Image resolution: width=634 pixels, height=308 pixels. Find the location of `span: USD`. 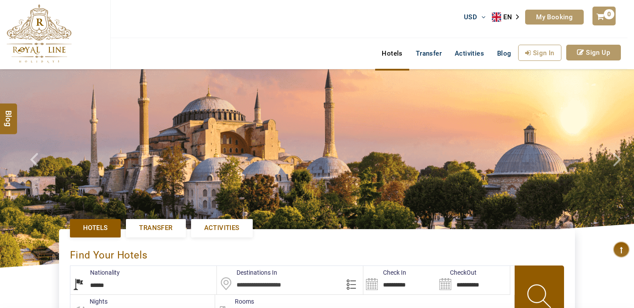

span: USD is located at coordinates (471, 17).